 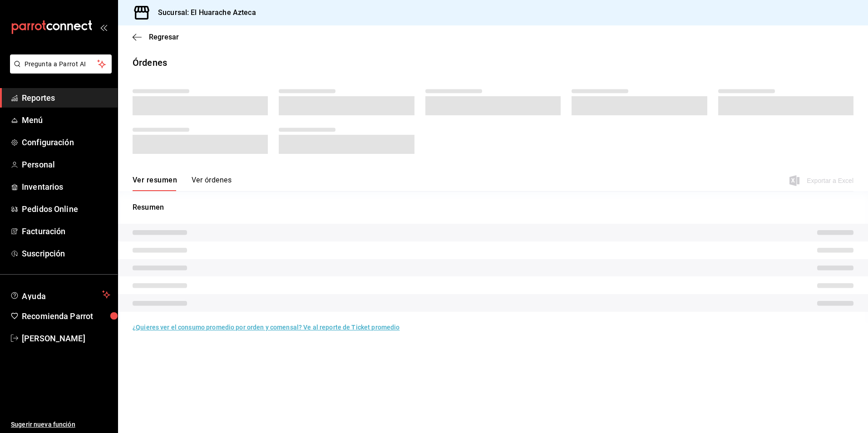 What do you see at coordinates (66, 98) in the screenshot?
I see `span: Reportes` at bounding box center [66, 98].